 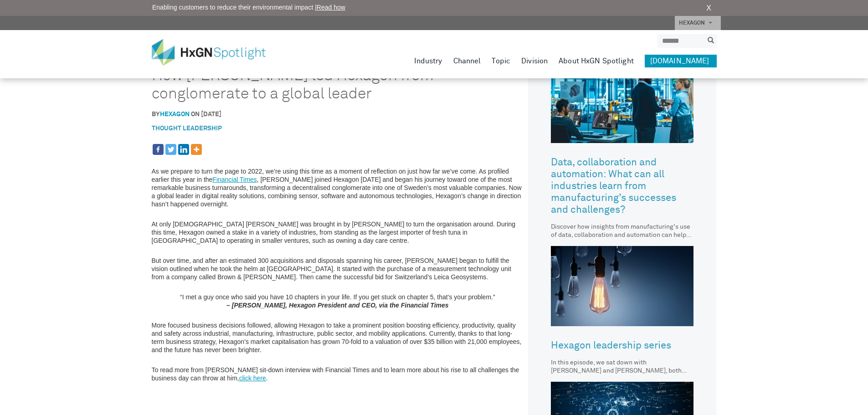 What do you see at coordinates (501, 61) in the screenshot?
I see `a: Topic` at bounding box center [501, 61].